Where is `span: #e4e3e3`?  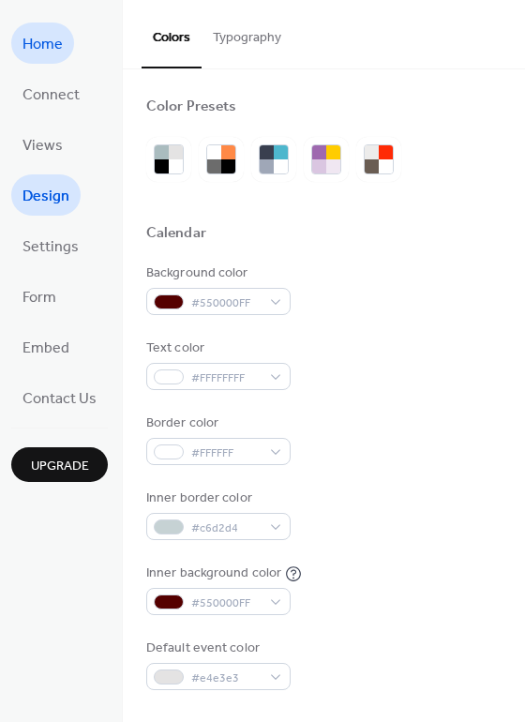
span: #e4e3e3 is located at coordinates (226, 678).